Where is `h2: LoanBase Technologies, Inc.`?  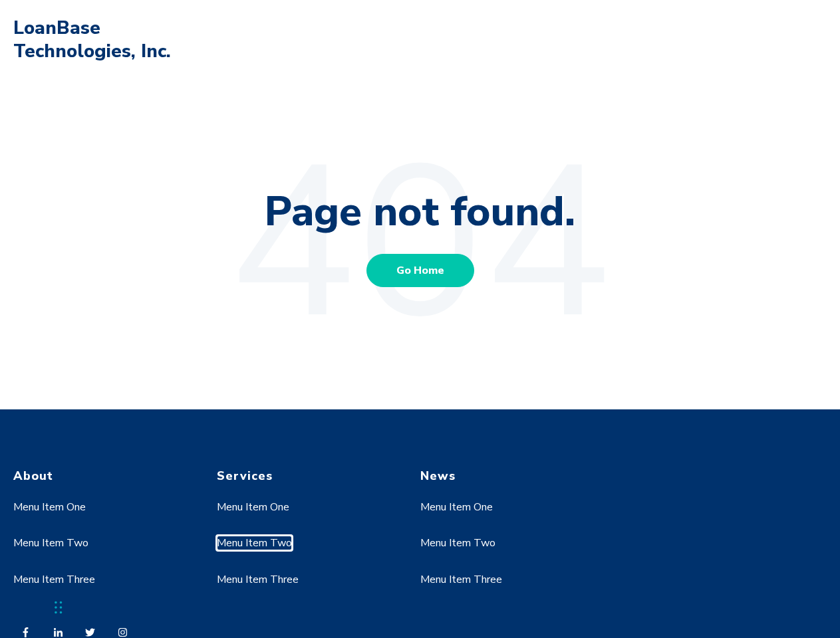 h2: LoanBase Technologies, Inc. is located at coordinates (96, 40).